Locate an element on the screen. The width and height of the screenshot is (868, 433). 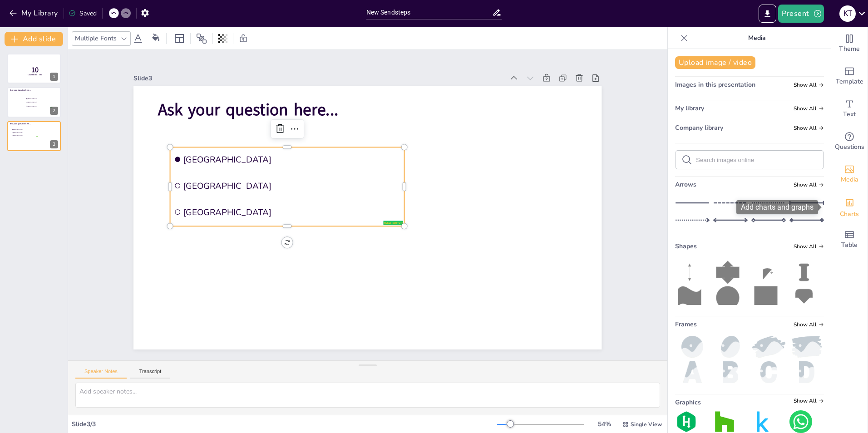
button: Upload image / video is located at coordinates (715, 62).